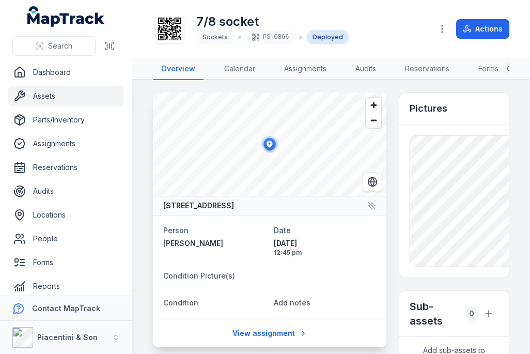  I want to click on canvas: Map, so click(270, 144).